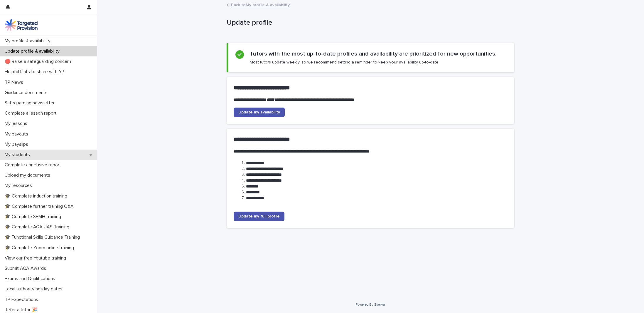  What do you see at coordinates (345, 62) in the screenshot?
I see `p: Most tutors update weekly, so we recommend setting a reminder to keep your availability up-to-date.` at bounding box center [345, 62].